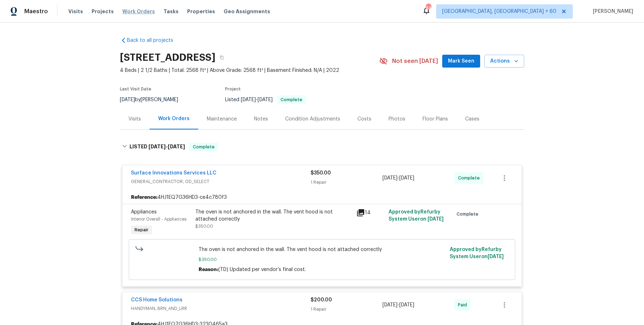 The image size is (644, 325). Describe the element at coordinates (221, 309) in the screenshot. I see `span: HANDYMAN, BRN_AND_LRR` at that location.